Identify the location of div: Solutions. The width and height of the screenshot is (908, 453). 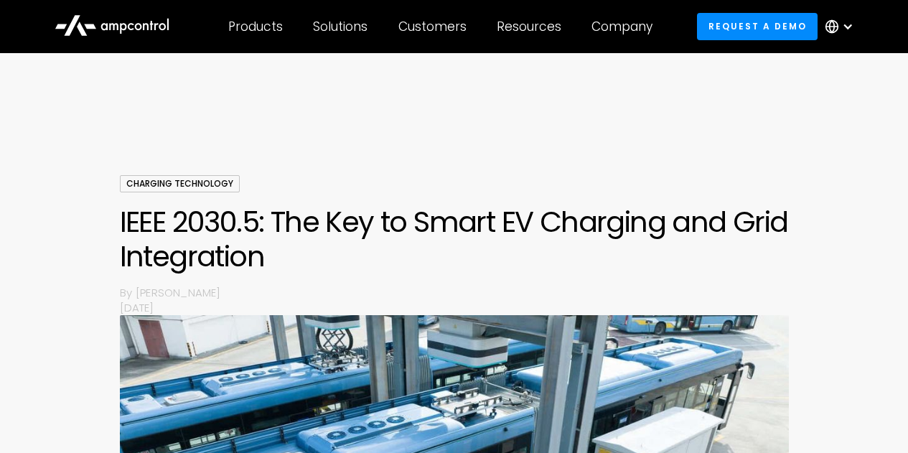
(340, 27).